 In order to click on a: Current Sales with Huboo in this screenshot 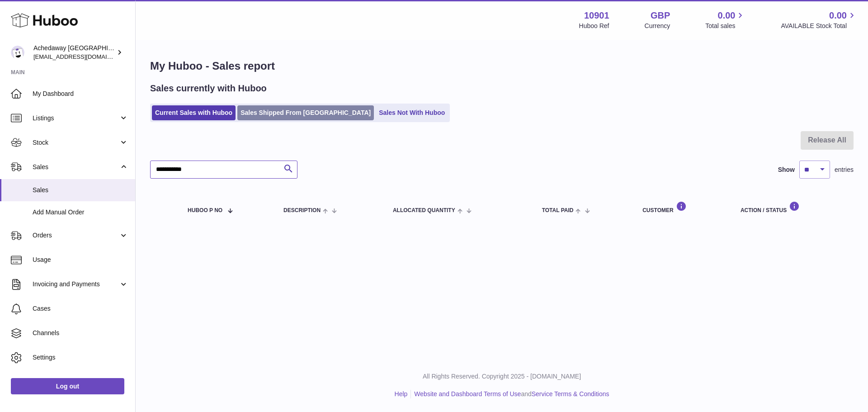, I will do `click(193, 113)`.